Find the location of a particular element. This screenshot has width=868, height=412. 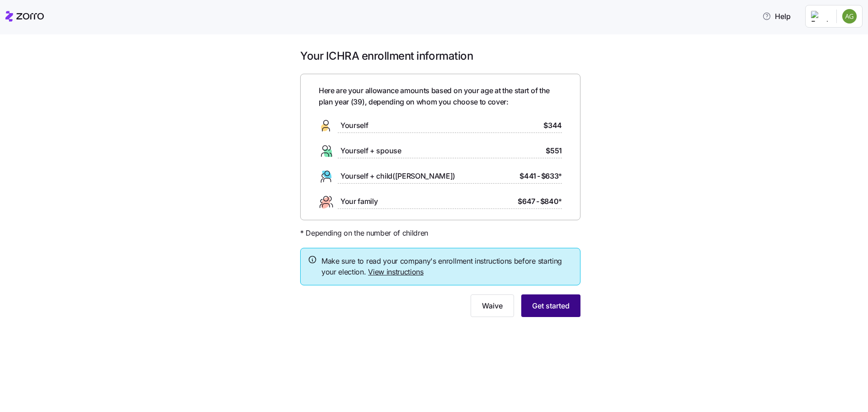

button: Help is located at coordinates (777, 16).